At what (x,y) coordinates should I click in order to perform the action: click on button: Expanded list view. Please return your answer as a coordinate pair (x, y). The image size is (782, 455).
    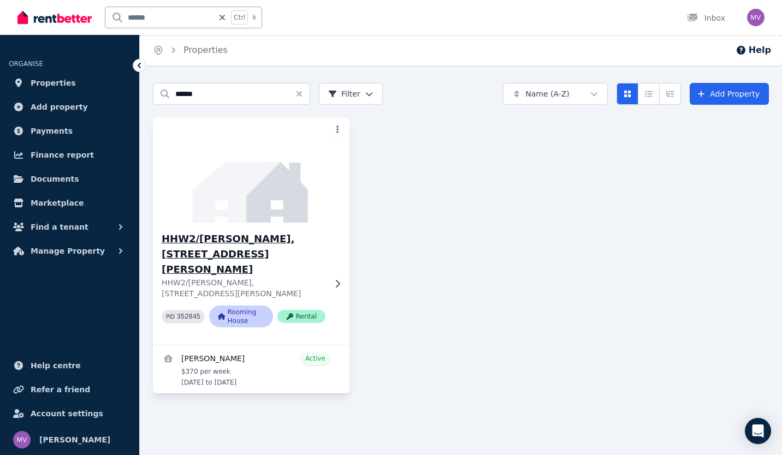
    Looking at the image, I should click on (670, 94).